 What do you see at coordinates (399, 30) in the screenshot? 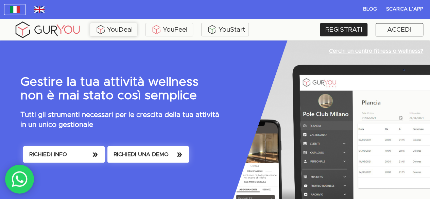
I see `a: ACCEDI` at bounding box center [399, 30].